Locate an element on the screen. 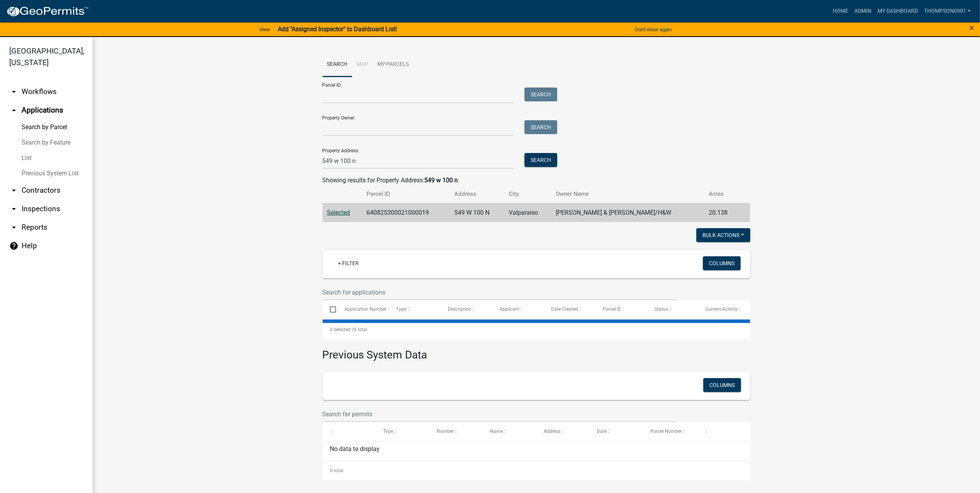 Image resolution: width=980 pixels, height=493 pixels. div: Showing results for Property Address: is located at coordinates (537, 181).